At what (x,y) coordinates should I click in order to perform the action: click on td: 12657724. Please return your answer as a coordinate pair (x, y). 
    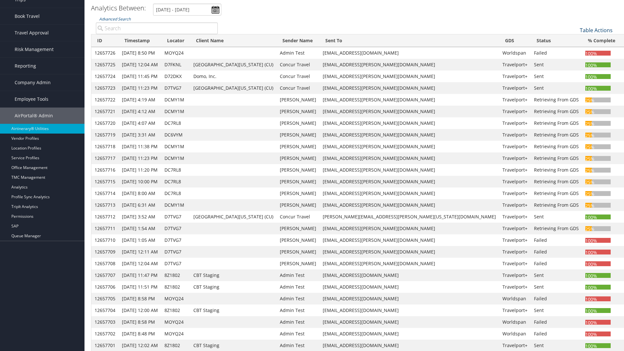
    Looking at the image, I should click on (105, 76).